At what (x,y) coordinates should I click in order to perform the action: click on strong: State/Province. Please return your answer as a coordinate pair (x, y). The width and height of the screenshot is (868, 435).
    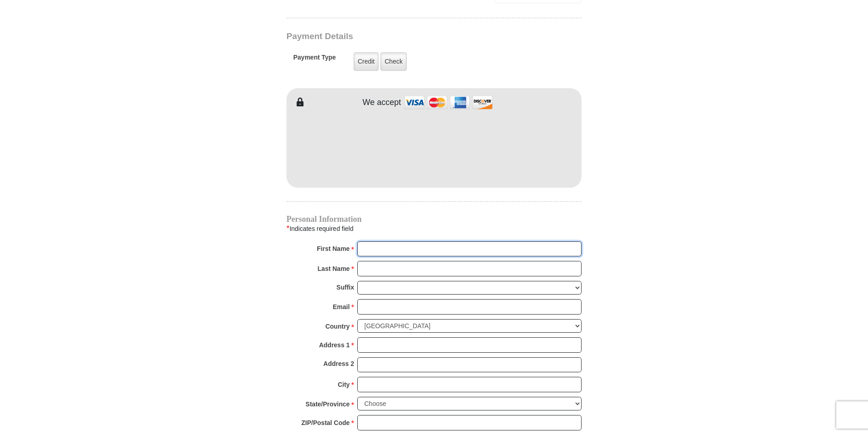
    Looking at the image, I should click on (327, 404).